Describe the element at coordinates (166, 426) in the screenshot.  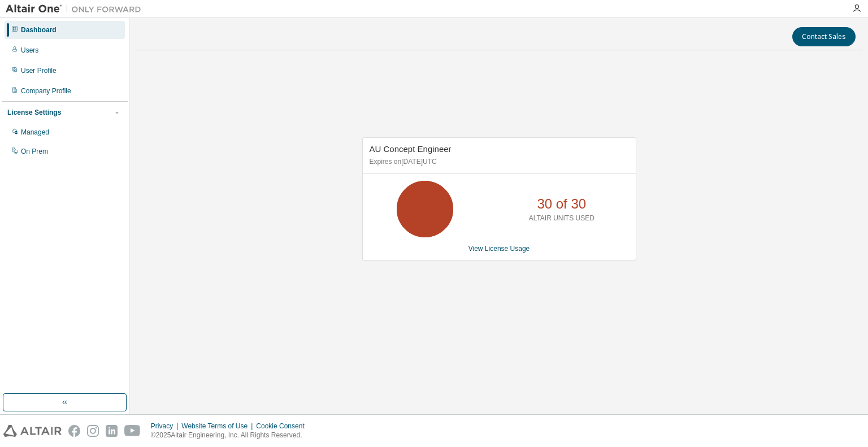
I see `div: Privacy` at that location.